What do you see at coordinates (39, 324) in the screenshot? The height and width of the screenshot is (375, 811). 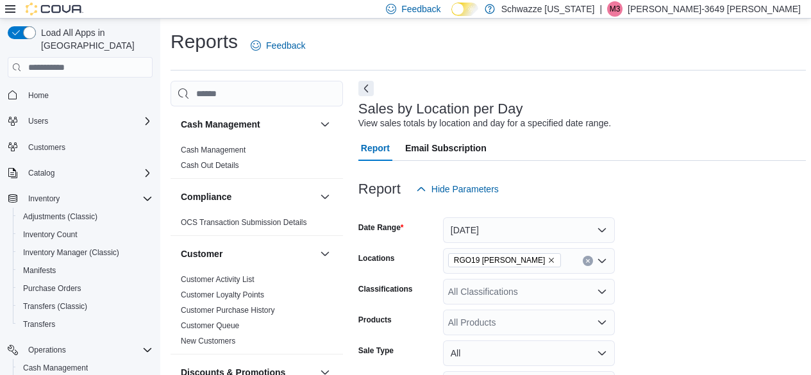 I see `a: Transfers` at bounding box center [39, 324].